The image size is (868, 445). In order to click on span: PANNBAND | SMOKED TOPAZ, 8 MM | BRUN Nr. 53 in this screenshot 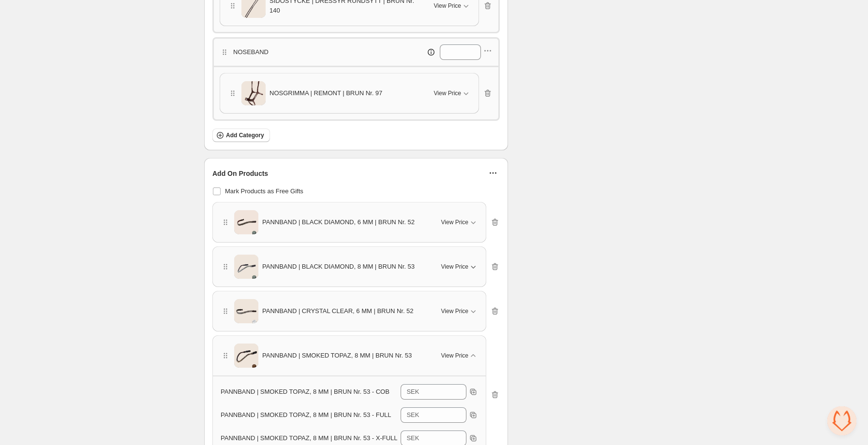, I will do `click(337, 356)`.